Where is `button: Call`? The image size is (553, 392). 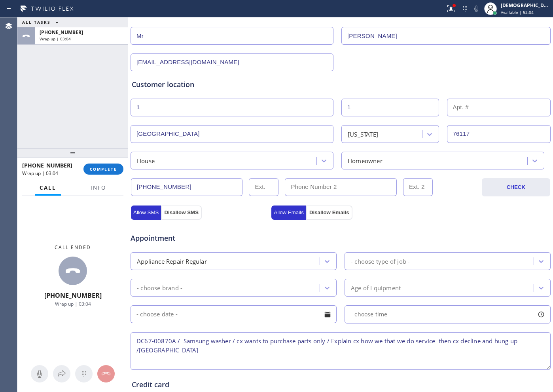 button: Call is located at coordinates (48, 188).